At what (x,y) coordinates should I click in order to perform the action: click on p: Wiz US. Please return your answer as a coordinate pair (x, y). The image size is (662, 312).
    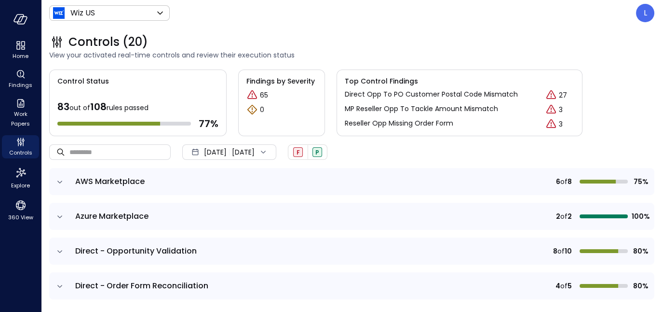
    Looking at the image, I should click on (82, 13).